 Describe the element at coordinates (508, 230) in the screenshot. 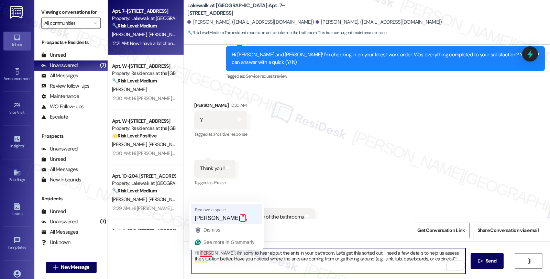

I see `button: Share Conversation via email` at that location.